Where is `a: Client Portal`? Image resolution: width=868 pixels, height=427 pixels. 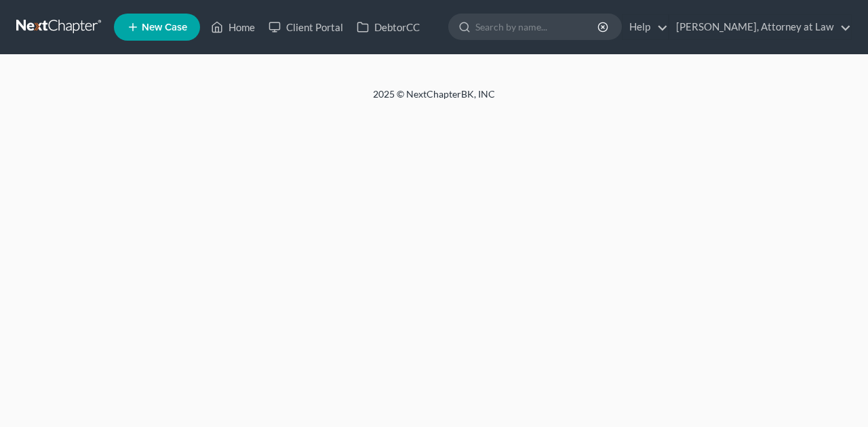
a: Client Portal is located at coordinates (306, 27).